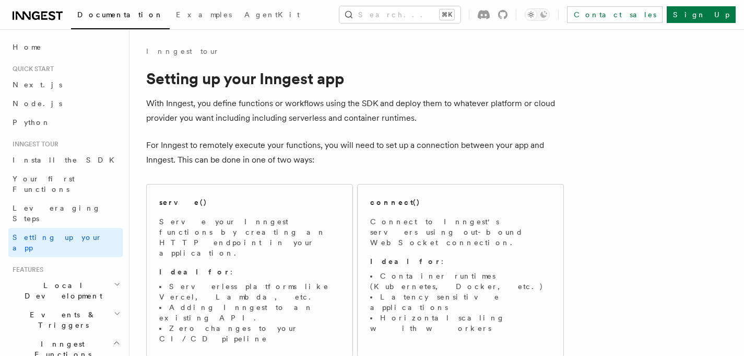 The image size is (744, 356). I want to click on a: Python, so click(65, 122).